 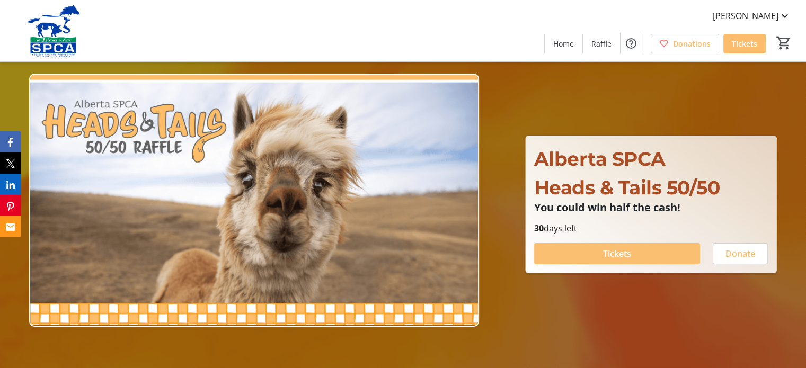 What do you see at coordinates (539, 228) in the screenshot?
I see `span: 30` at bounding box center [539, 228].